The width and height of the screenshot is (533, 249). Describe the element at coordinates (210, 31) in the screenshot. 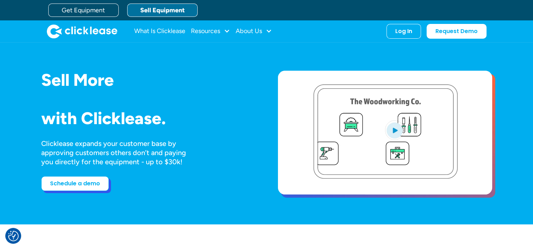

I see `div: Resources` at that location.